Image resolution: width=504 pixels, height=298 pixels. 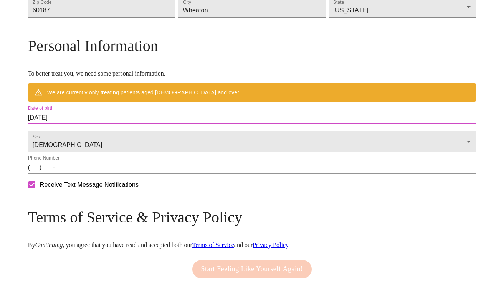 I want to click on em: Continuing, so click(x=49, y=245).